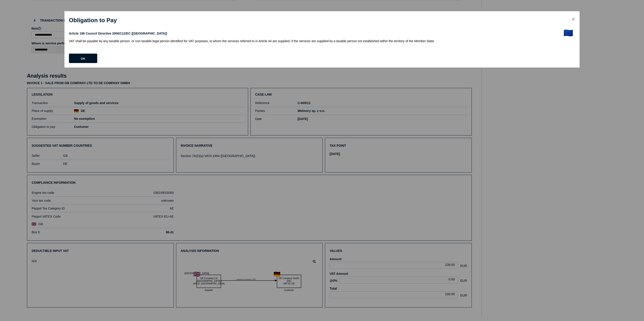 Image resolution: width=644 pixels, height=321 pixels. I want to click on h1: Obligation to Pay, so click(322, 20).